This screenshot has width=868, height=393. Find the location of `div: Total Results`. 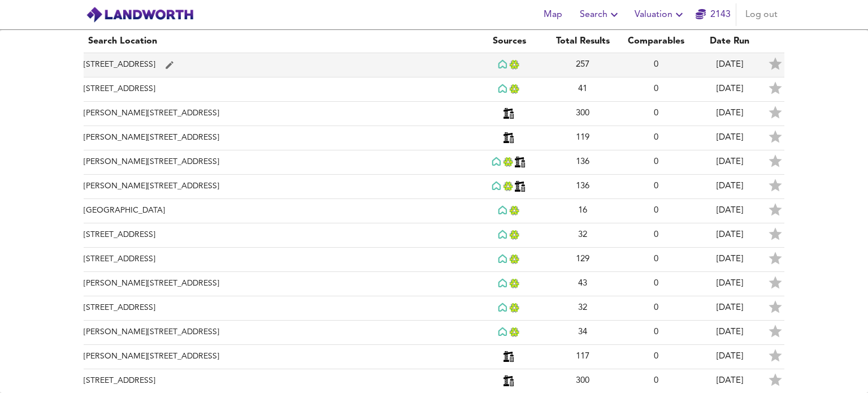

div: Total Results is located at coordinates (583, 41).